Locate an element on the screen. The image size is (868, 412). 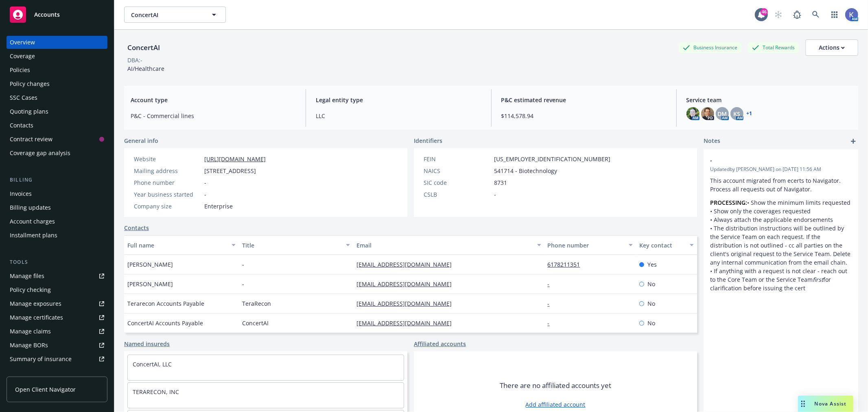
div: Coverage gap analysis is located at coordinates (40, 153).